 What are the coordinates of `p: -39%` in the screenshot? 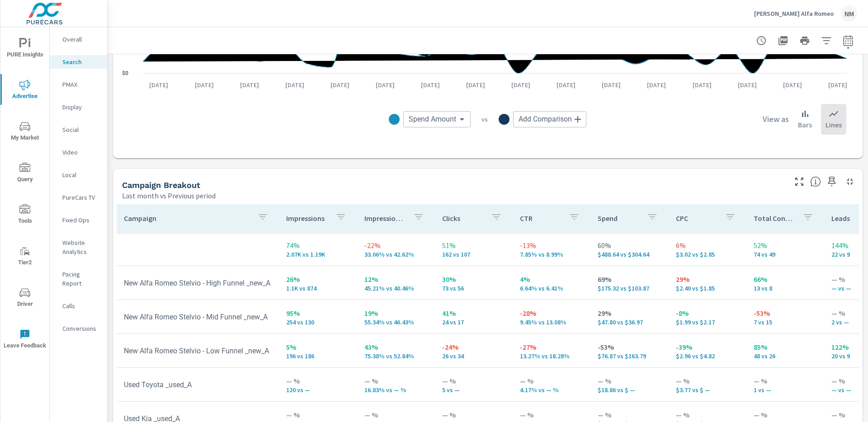 It's located at (708, 347).